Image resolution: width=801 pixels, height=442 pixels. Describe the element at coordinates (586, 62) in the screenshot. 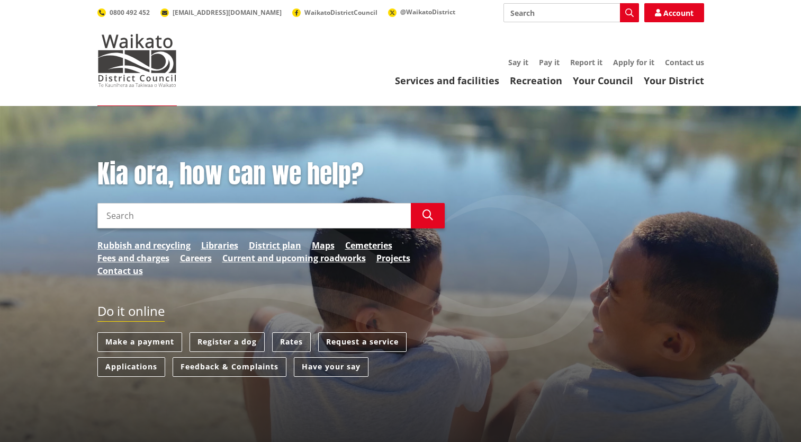

I see `a: Report it` at that location.